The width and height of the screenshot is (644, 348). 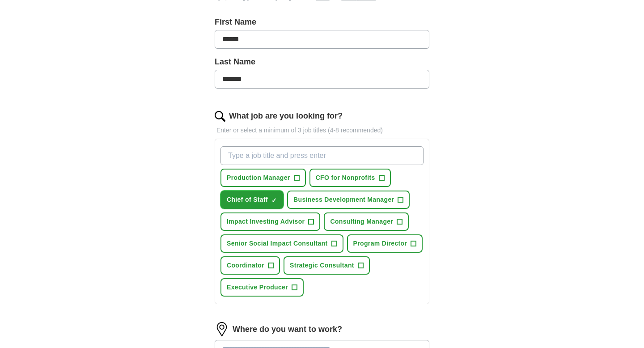 What do you see at coordinates (322, 156) in the screenshot?
I see `input: Type a job title and press enter` at bounding box center [322, 156].